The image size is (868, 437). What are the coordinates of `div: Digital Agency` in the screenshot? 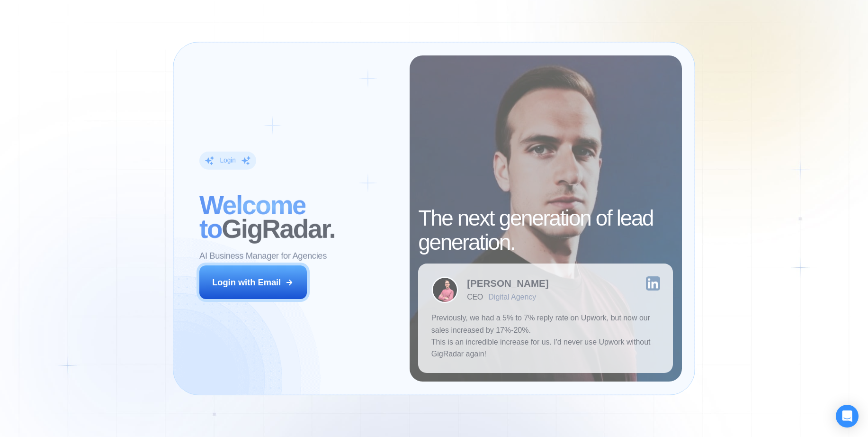 It's located at (512, 297).